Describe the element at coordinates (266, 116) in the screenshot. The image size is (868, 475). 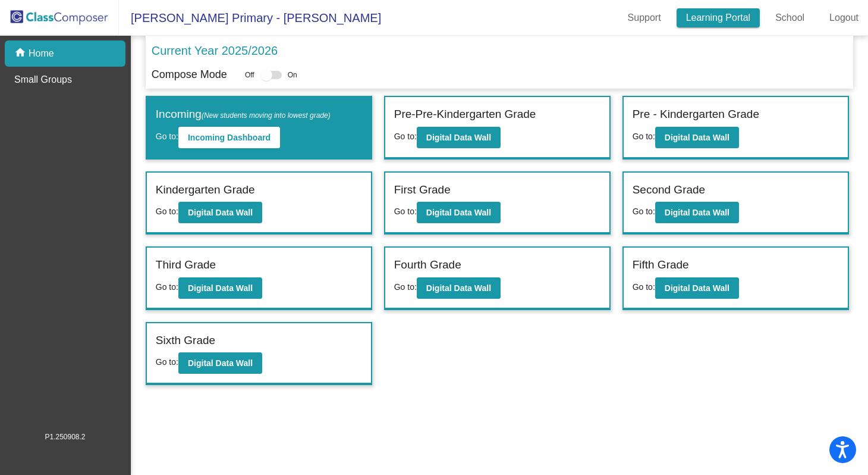
I see `span: (New students moving into lowest grade)` at that location.